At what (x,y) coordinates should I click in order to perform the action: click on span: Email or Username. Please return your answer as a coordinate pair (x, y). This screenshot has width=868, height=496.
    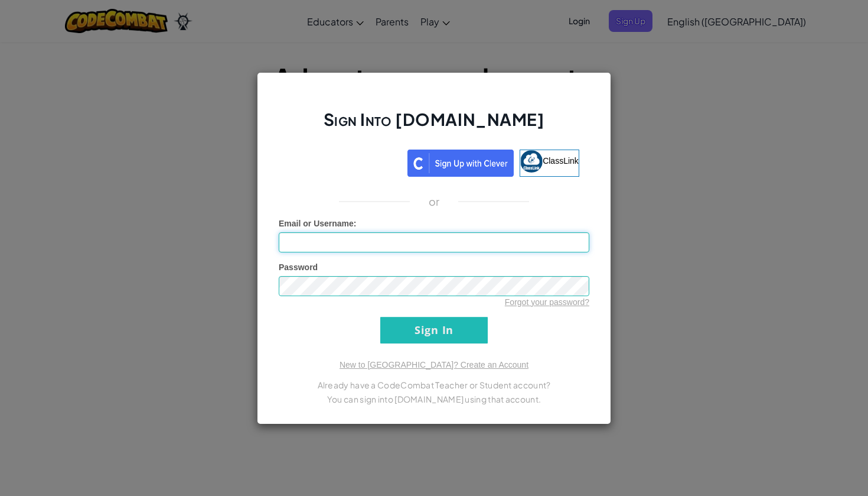
    Looking at the image, I should click on (316, 223).